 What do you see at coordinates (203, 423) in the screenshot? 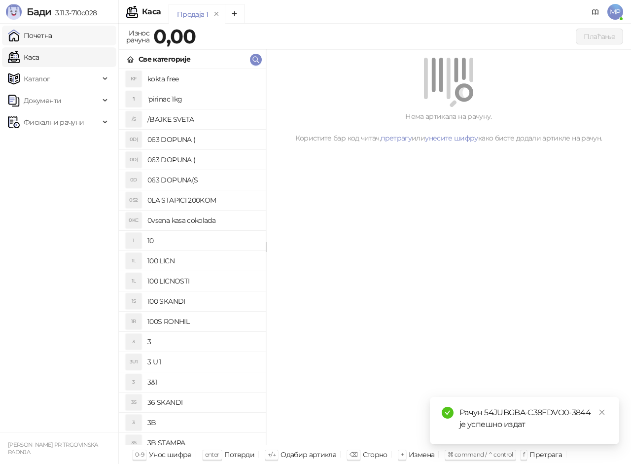
I see `h4: 3B` at bounding box center [203, 423].